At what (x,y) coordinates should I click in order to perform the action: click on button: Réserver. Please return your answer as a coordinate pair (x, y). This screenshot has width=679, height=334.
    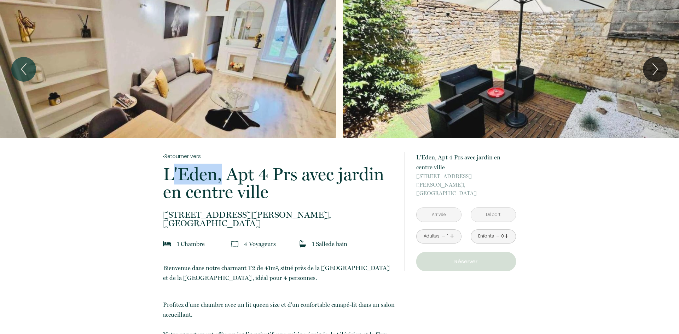
    Looking at the image, I should click on (466, 262).